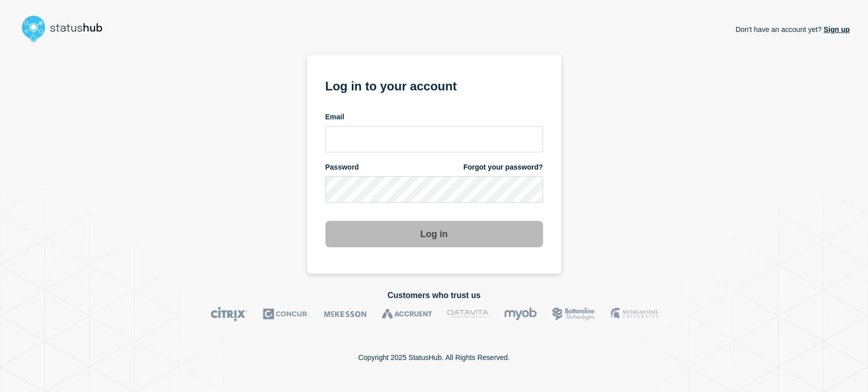 This screenshot has height=392, width=868. Describe the element at coordinates (573, 314) in the screenshot. I see `img: Bottomline logo` at that location.